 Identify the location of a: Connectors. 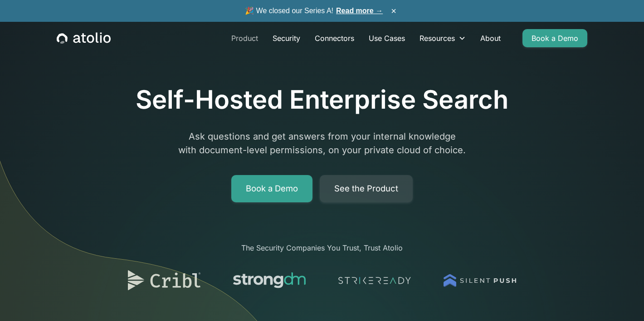
(334, 39).